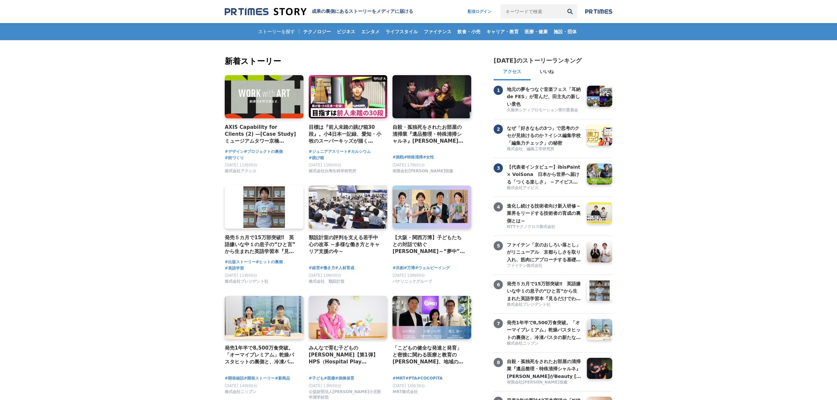 This screenshot has height=400, width=837. I want to click on a: 成果の裏側にあるストーリーをメディアに届ける 成果の裏側にあるストーリーをメディアに届ける, so click(319, 12).